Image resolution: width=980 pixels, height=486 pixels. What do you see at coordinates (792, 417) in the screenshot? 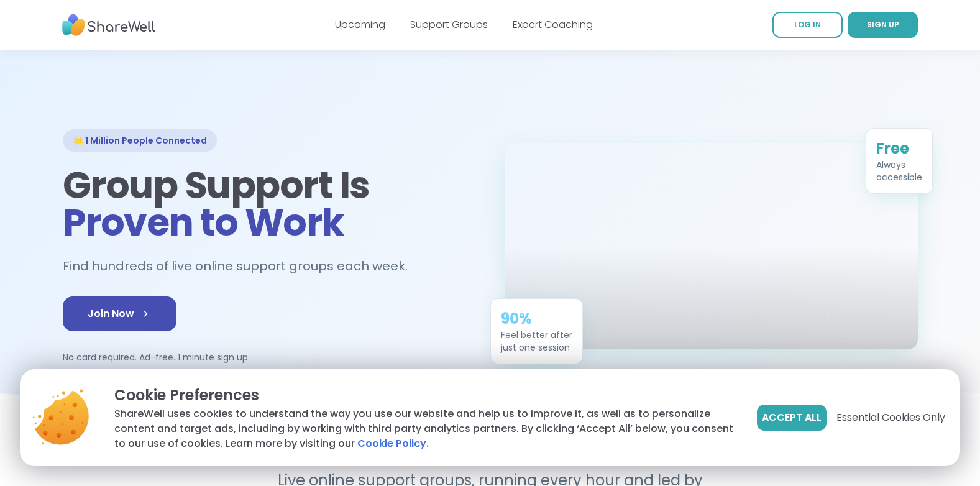
I see `span: Accept All` at bounding box center [792, 417].